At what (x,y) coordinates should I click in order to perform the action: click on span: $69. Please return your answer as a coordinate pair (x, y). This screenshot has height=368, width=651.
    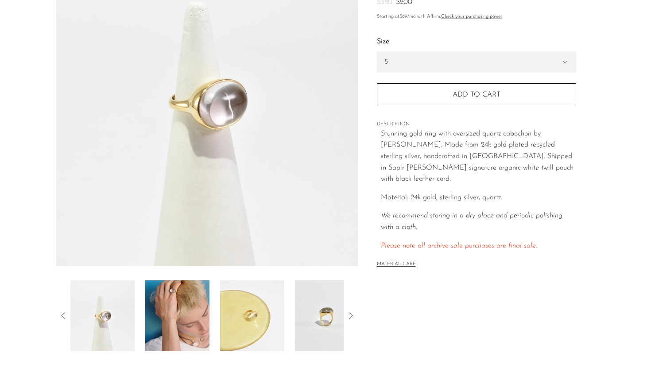
    Looking at the image, I should click on (404, 16).